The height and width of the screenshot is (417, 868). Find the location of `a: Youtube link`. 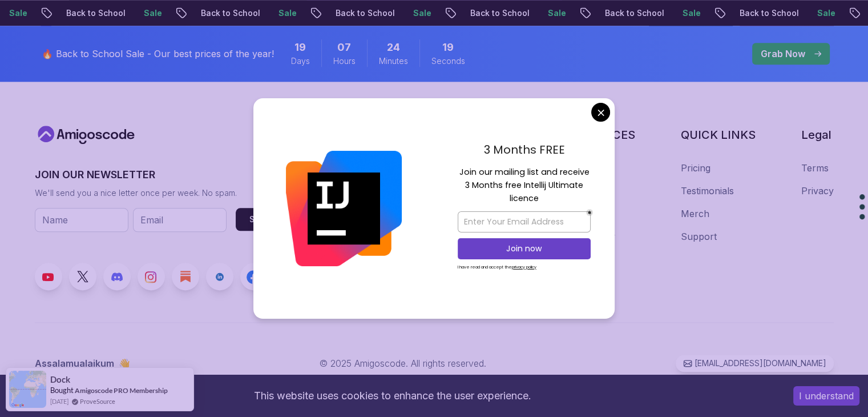

a: Youtube link is located at coordinates (49, 277).